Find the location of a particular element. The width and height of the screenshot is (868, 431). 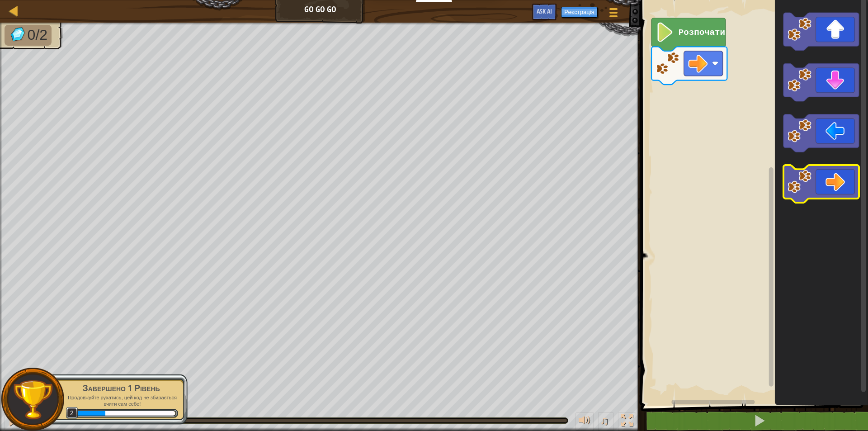

button: Налаштувати гучність is located at coordinates (585, 422).